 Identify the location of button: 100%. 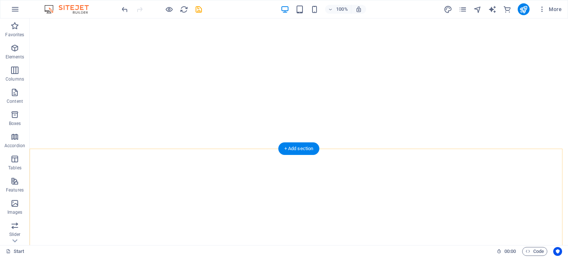
(338, 9).